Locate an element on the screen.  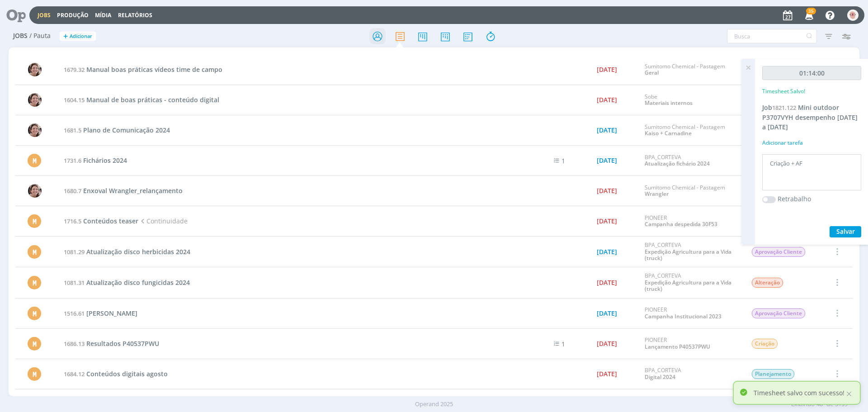
span: 1716.5 is located at coordinates (72, 221).